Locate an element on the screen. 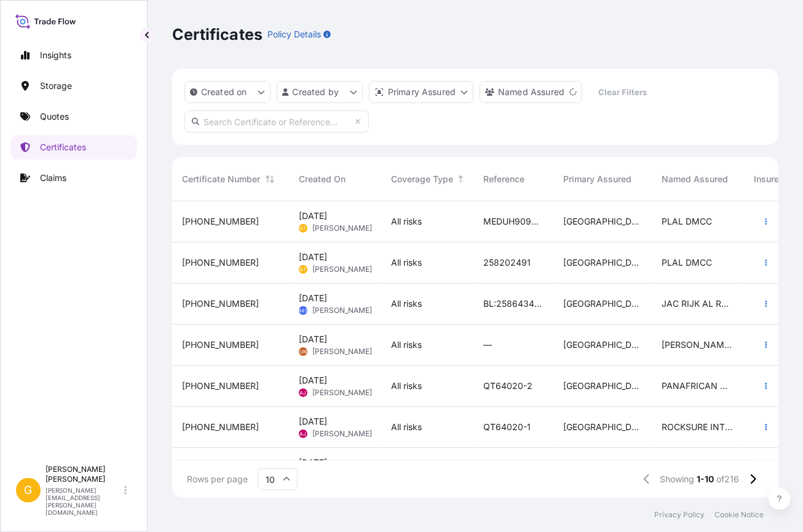 The image size is (803, 532). p: Privacy Policy is located at coordinates (679, 515).